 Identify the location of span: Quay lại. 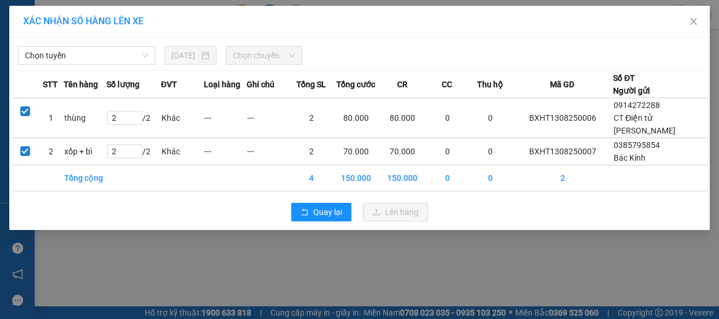
(328, 212).